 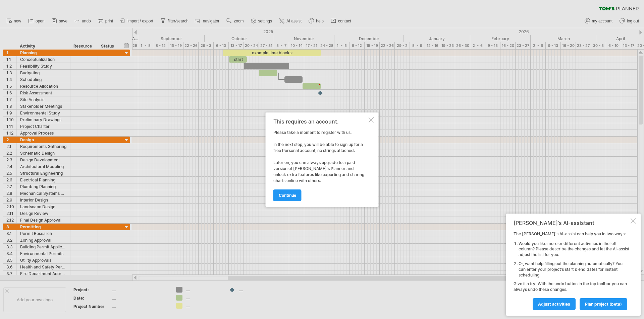 What do you see at coordinates (574, 250) in the screenshot?
I see `li: Would you like more or different activities in the left column? Please describe the changes and l...` at bounding box center [574, 250].